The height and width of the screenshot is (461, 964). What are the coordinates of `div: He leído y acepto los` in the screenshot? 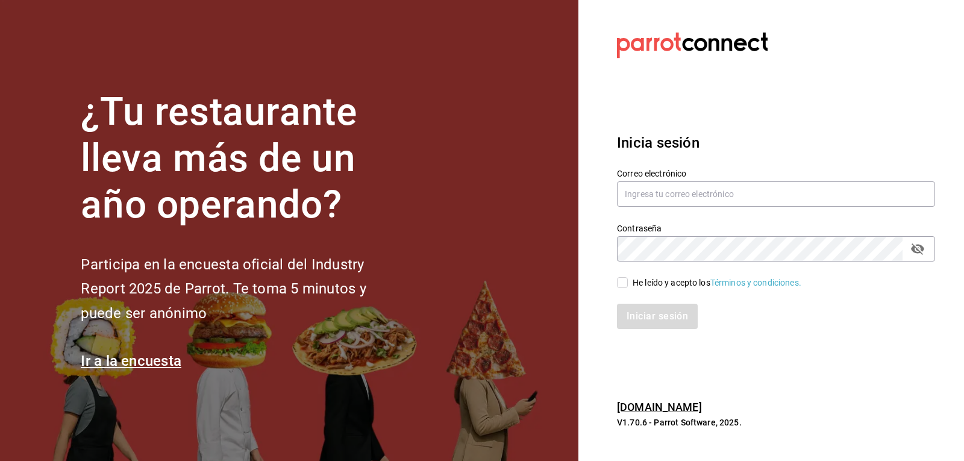 It's located at (717, 282).